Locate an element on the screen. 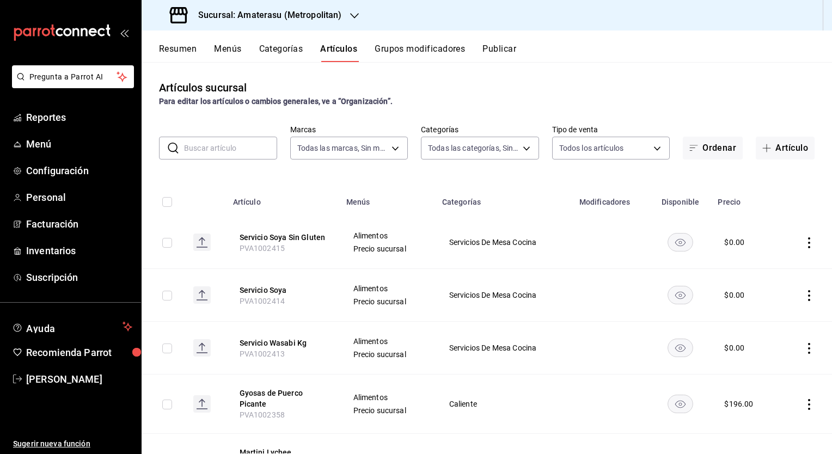 This screenshot has width=832, height=454. button: Grupos modificadores is located at coordinates (420, 53).